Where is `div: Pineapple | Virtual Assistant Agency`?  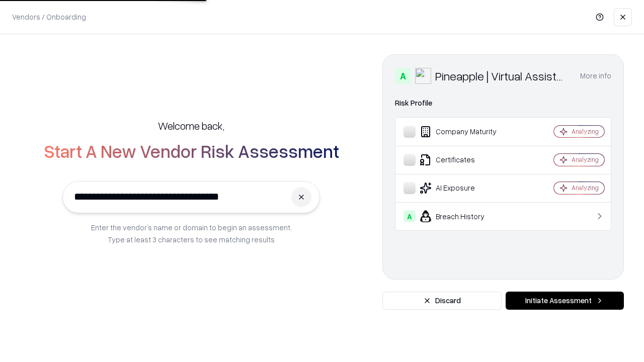
div: Pineapple | Virtual Assistant Agency is located at coordinates (502, 76).